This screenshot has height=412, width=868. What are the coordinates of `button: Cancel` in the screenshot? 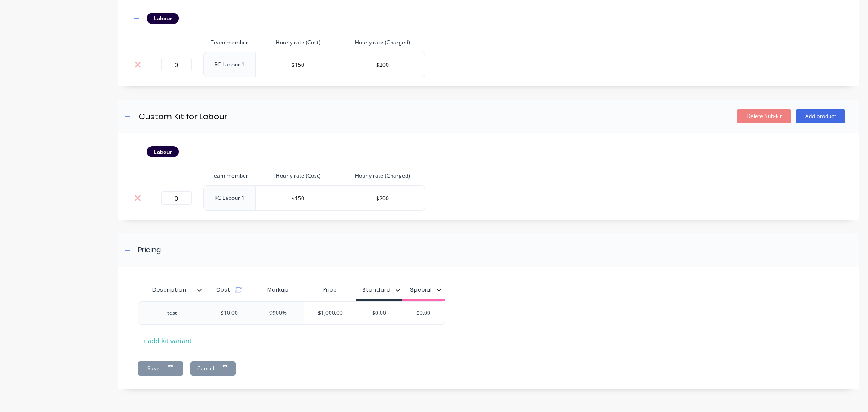 It's located at (213, 368).